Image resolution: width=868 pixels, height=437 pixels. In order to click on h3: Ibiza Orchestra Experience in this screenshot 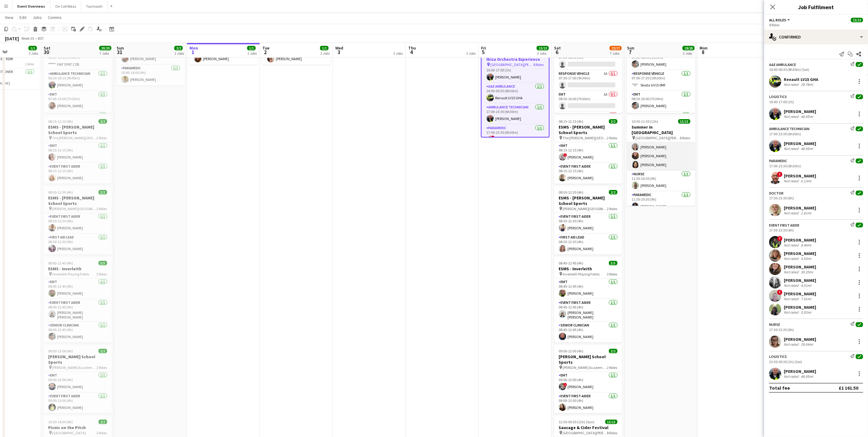, I will do `click(516, 59)`.